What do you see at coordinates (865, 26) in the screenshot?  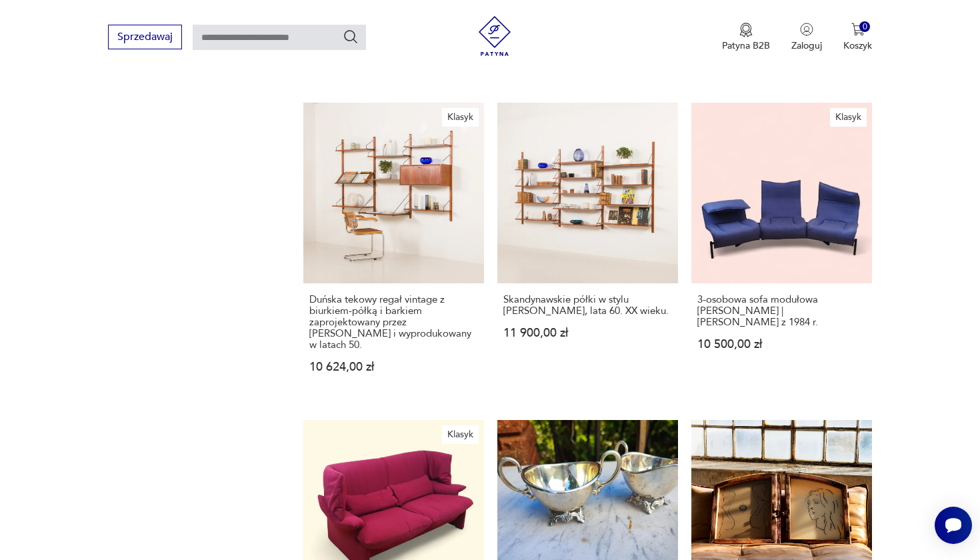 I see `div: 0` at bounding box center [865, 26].